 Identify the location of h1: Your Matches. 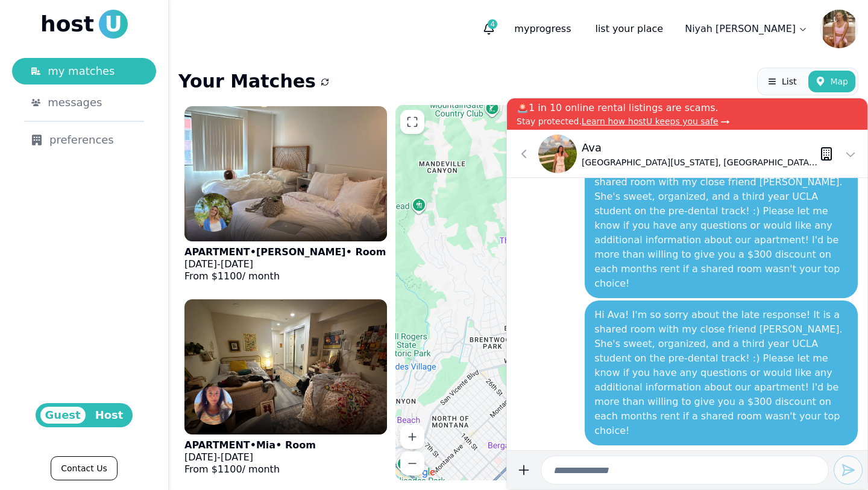
(247, 81).